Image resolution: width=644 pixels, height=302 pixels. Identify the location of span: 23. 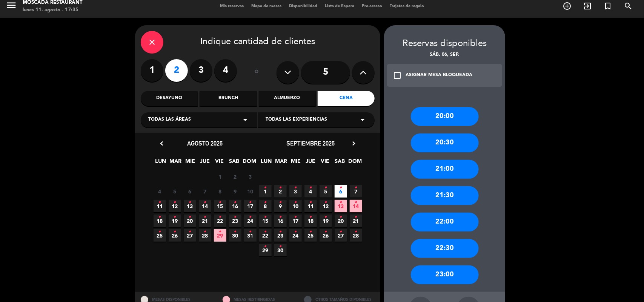
(235, 221).